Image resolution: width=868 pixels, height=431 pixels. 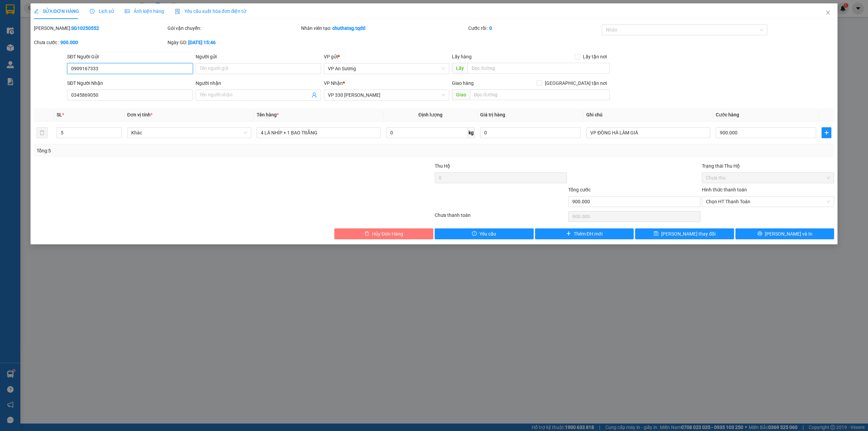 What do you see at coordinates (491, 28) in the screenshot?
I see `b: 0` at bounding box center [491, 28].